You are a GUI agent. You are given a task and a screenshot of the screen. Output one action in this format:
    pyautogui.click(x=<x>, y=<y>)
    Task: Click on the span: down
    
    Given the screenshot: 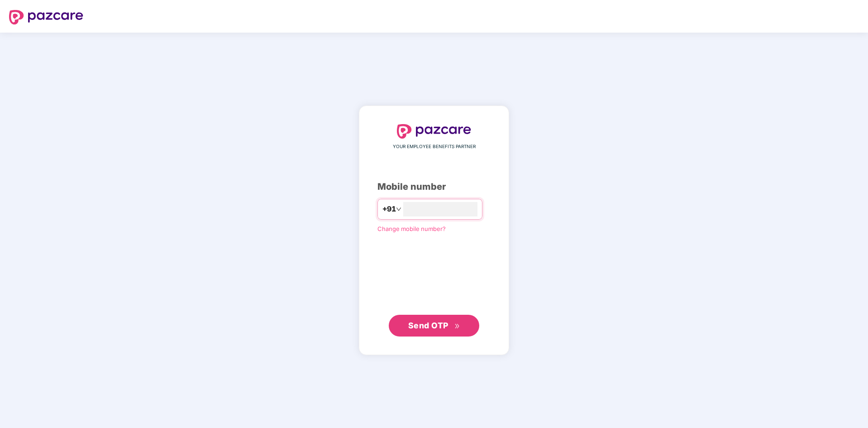 What is the action you would take?
    pyautogui.click(x=399, y=209)
    